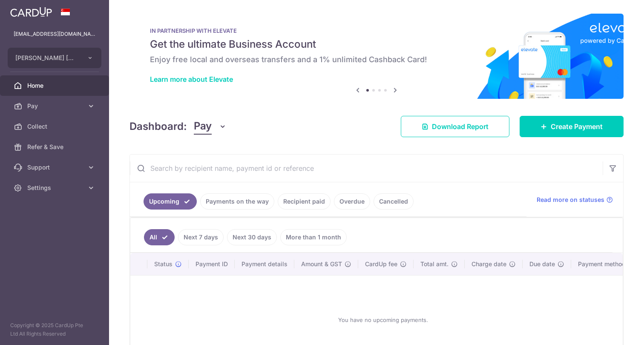 The image size is (644, 345). Describe the element at coordinates (455, 127) in the screenshot. I see `a: Download Report` at that location.